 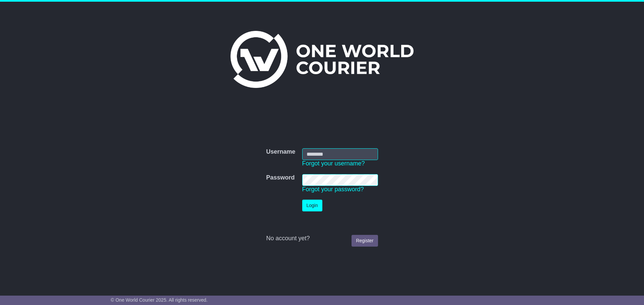 I want to click on a: Forgot your username?, so click(x=334, y=163).